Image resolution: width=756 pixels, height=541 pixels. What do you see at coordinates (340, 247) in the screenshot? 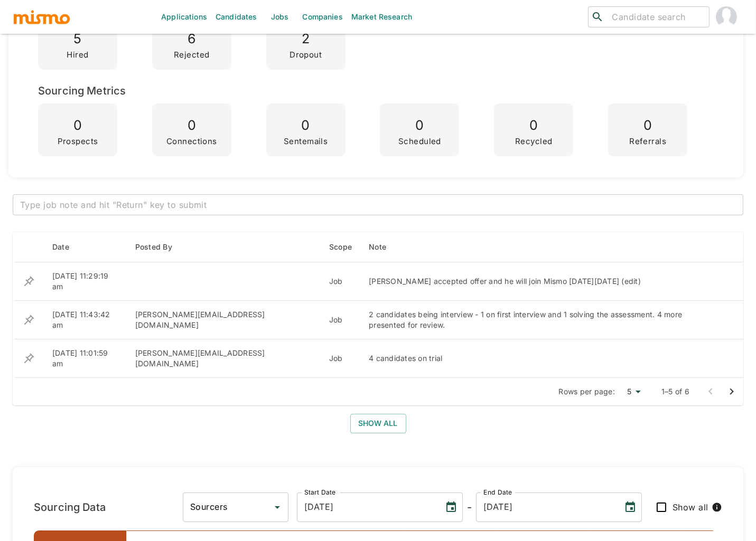
I see `th: Scope` at bounding box center [340, 247].